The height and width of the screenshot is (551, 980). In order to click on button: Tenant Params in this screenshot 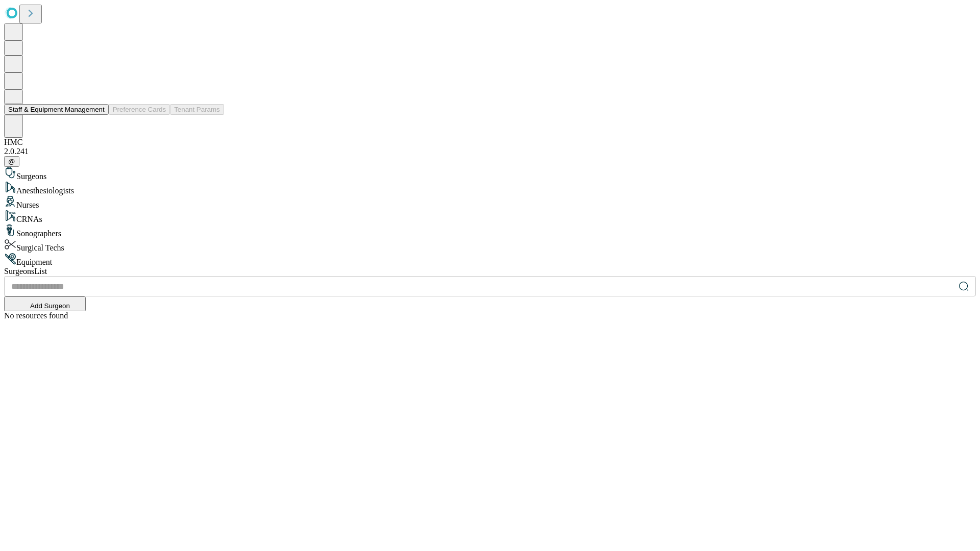, I will do `click(197, 109)`.